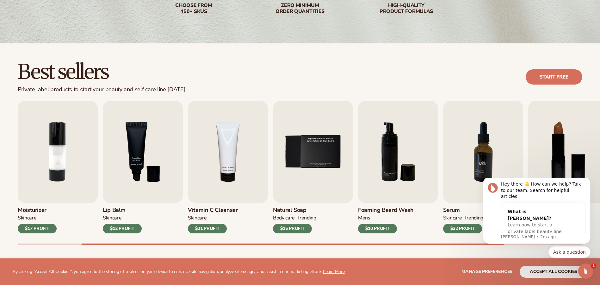  Describe the element at coordinates (386, 210) in the screenshot. I see `h3: Foaming beard wash` at that location.